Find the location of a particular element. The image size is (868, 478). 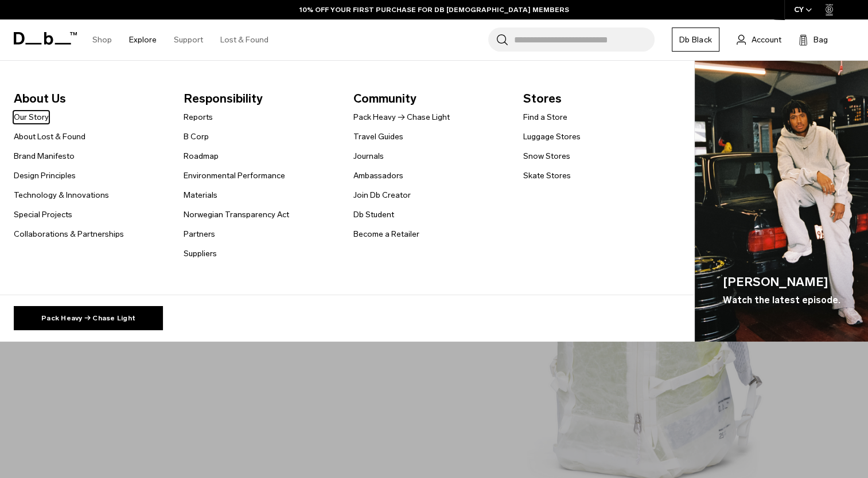

nav: Main Navigation is located at coordinates (180, 39).